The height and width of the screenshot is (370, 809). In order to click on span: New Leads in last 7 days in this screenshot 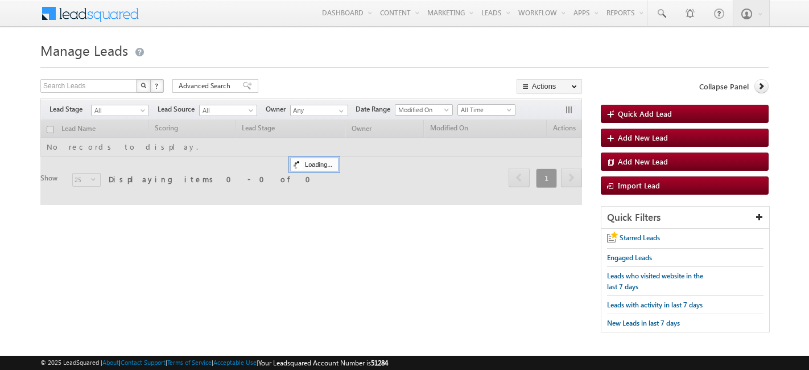, I will do `click(644, 323)`.